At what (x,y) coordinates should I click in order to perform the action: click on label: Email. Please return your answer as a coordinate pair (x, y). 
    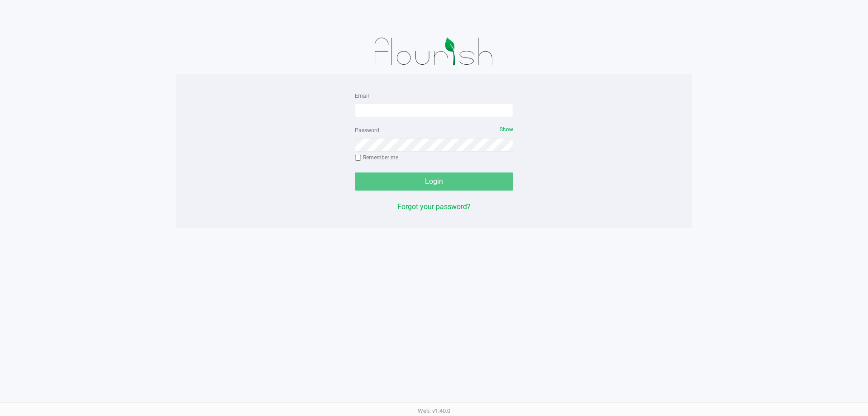
    Looking at the image, I should click on (361, 96).